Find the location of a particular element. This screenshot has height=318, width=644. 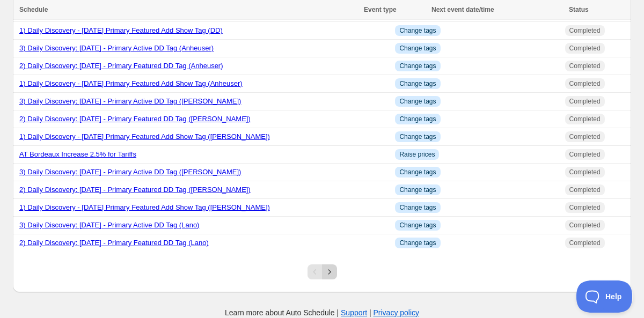

p: Learn more about Auto Schedule | | is located at coordinates (322, 313).